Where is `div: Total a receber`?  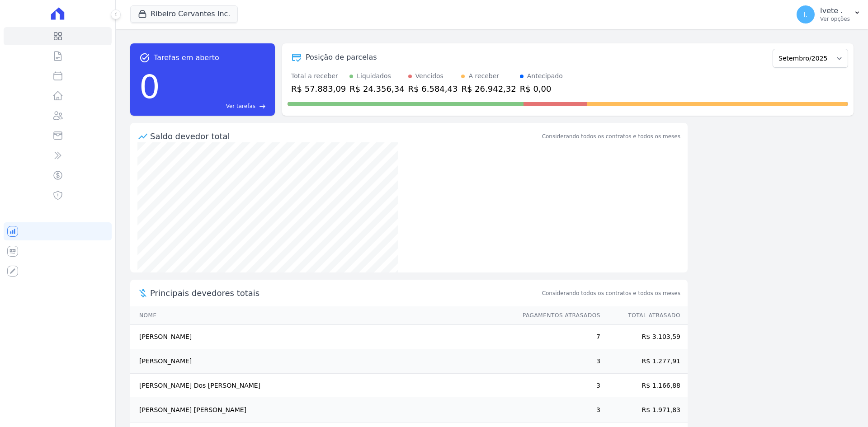 div: Total a receber is located at coordinates (318, 76).